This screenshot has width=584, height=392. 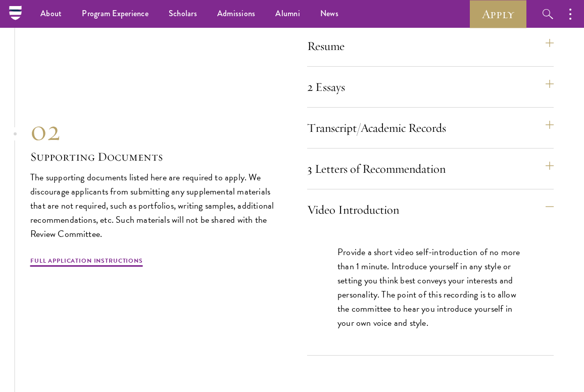 I want to click on button: Resume, so click(x=431, y=46).